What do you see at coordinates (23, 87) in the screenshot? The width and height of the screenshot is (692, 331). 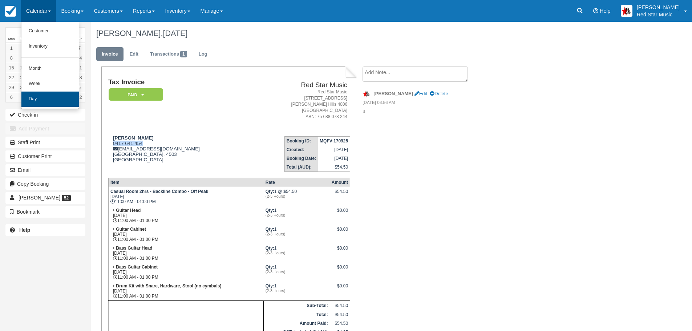 I see `a: 30` at bounding box center [23, 87].